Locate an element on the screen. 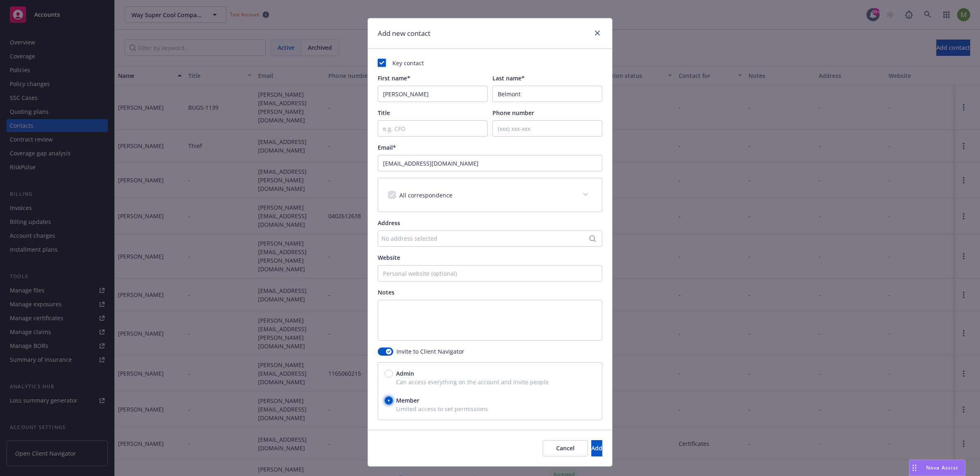 Image resolution: width=980 pixels, height=476 pixels. span: Title is located at coordinates (384, 112).